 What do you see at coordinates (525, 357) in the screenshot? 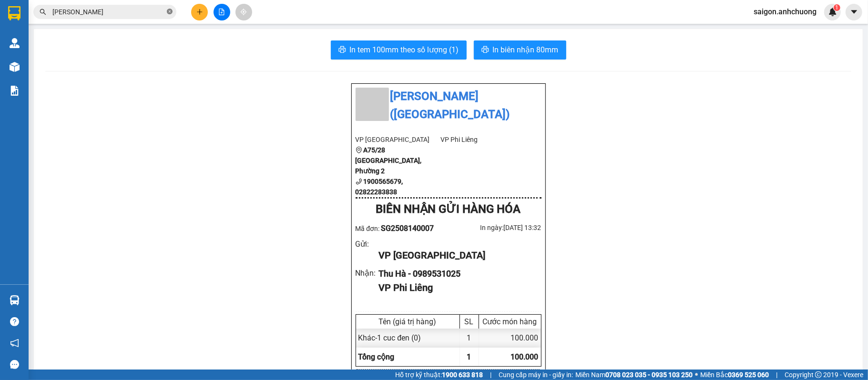
I see `span: 100.000` at bounding box center [525, 357].